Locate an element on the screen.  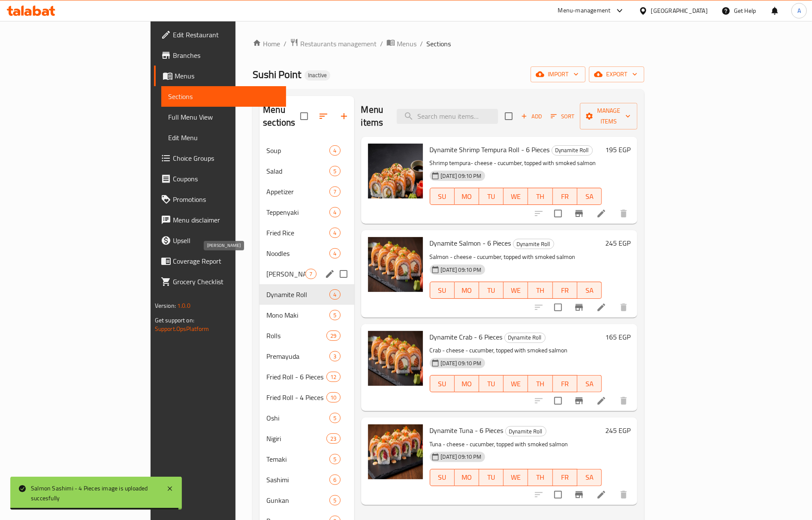
span: Appetizer is located at coordinates (298, 191).